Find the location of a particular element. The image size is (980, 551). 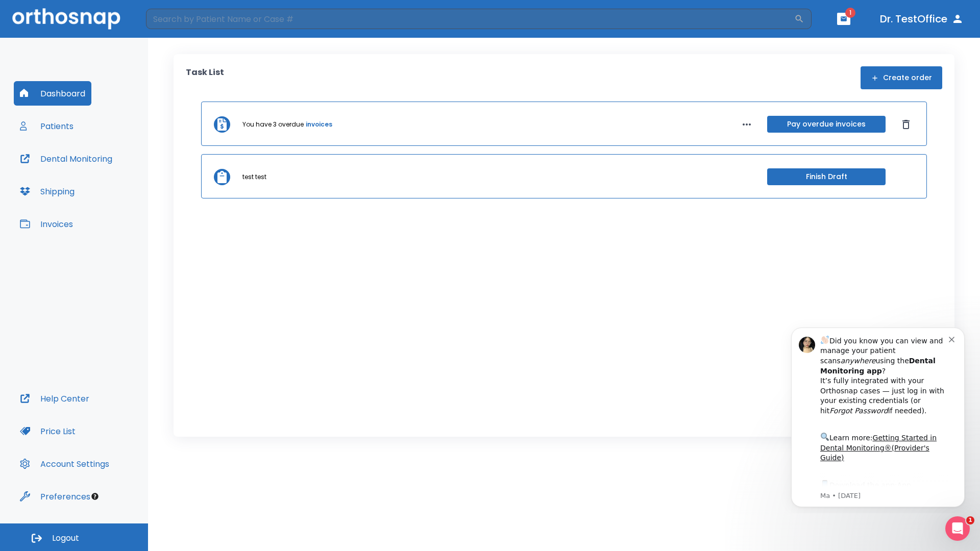

p: You have 3 overdue is located at coordinates (273, 125).